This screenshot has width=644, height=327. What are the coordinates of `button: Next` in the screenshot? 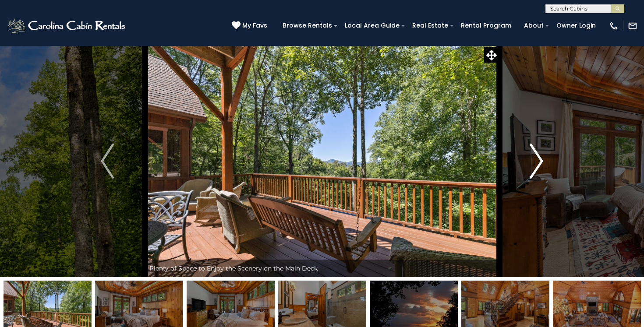 It's located at (536, 161).